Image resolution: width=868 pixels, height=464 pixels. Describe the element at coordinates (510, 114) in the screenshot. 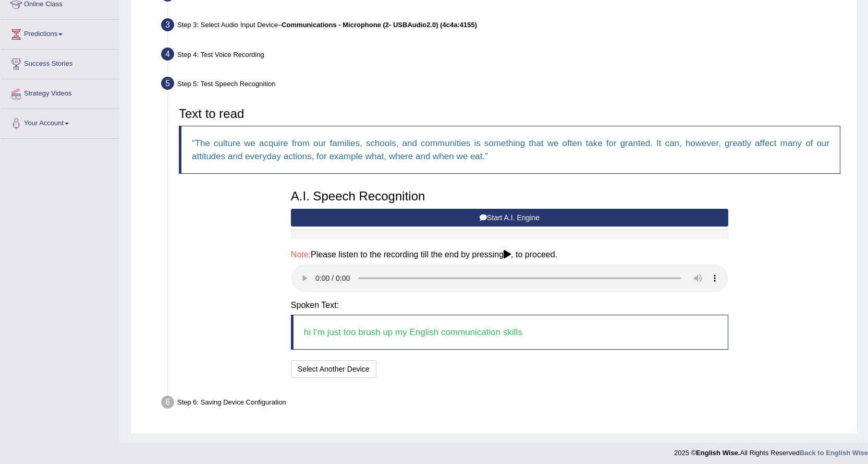

I see `h3: Text to read` at that location.